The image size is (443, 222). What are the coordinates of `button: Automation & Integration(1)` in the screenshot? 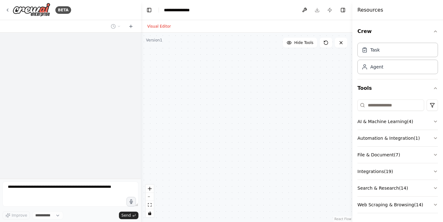 It's located at (398, 138).